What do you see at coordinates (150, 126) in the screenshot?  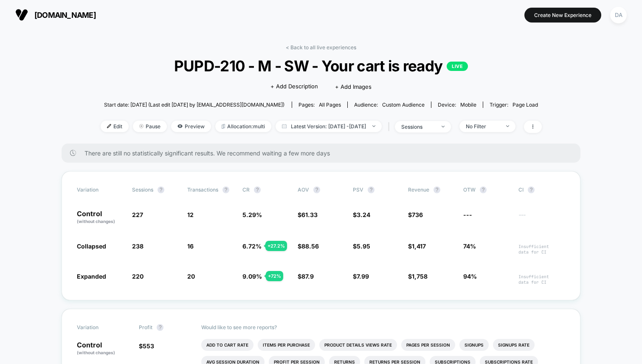 I see `span: Pause` at bounding box center [150, 126].